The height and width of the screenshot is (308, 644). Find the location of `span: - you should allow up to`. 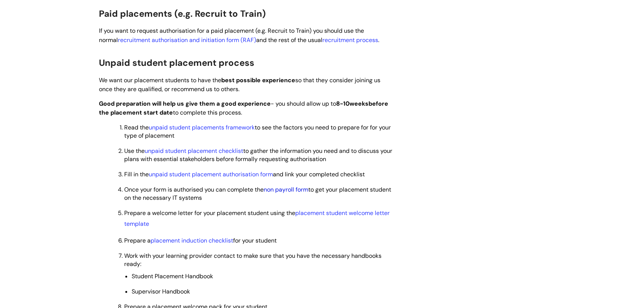

span: - you should allow up to is located at coordinates (224, 104).